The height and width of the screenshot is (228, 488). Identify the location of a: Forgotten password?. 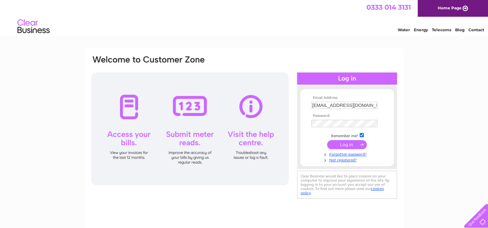
(348, 154).